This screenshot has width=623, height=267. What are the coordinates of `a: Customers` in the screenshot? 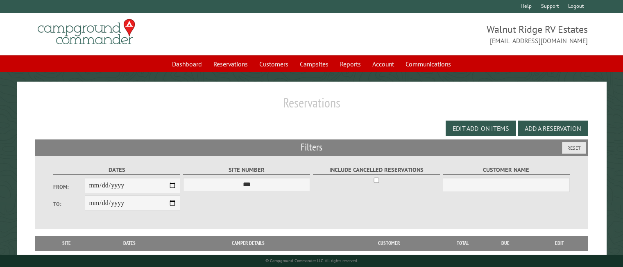 It's located at (273, 64).